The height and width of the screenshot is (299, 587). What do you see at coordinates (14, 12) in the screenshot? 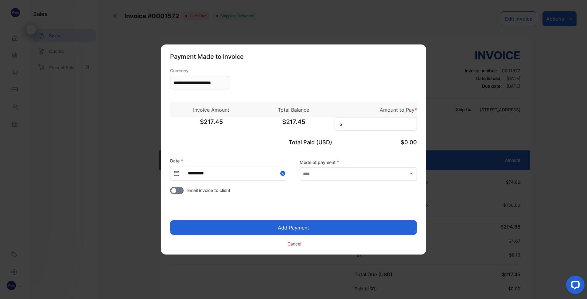
I see `button: Open LiveChat chat widget` at bounding box center [14, 12].